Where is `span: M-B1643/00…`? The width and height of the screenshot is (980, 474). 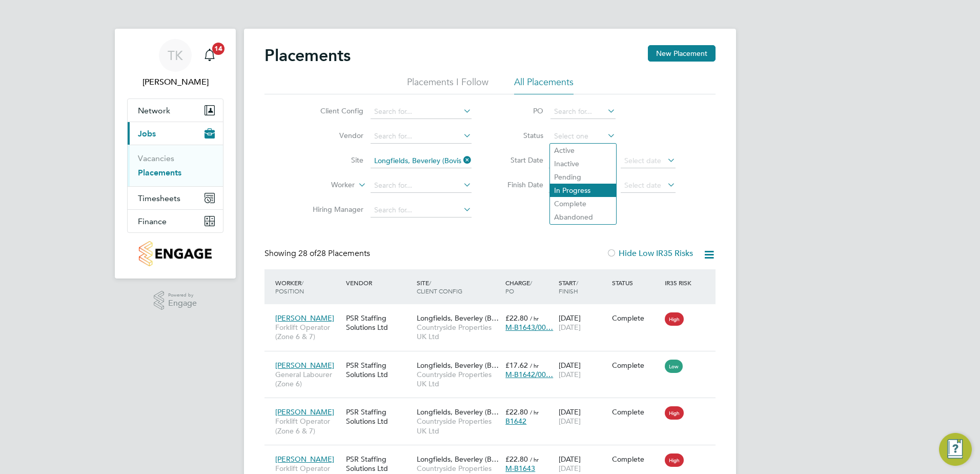 span: M-B1643/00… is located at coordinates (529, 327).